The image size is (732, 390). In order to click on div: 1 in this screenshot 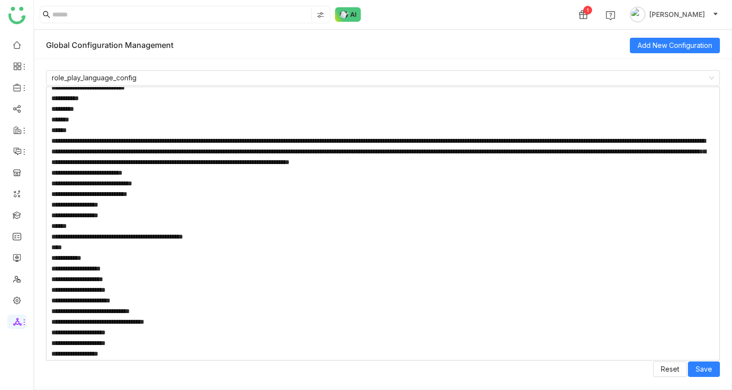, I will do `click(588, 10)`.